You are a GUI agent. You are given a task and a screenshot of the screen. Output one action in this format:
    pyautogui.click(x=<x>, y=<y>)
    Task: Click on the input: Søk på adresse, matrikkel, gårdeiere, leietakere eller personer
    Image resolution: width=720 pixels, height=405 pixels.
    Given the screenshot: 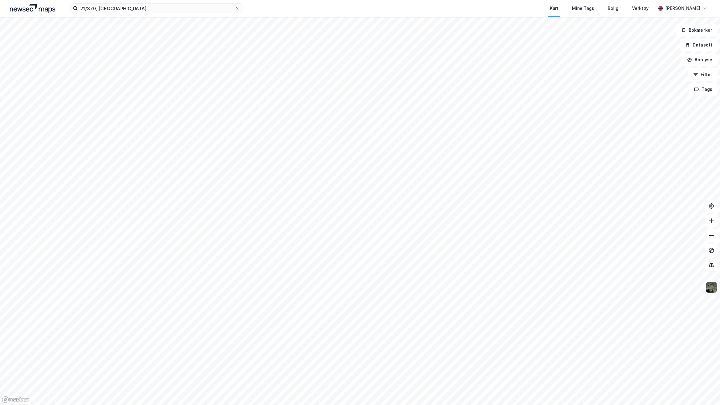 What is the action you would take?
    pyautogui.click(x=156, y=8)
    